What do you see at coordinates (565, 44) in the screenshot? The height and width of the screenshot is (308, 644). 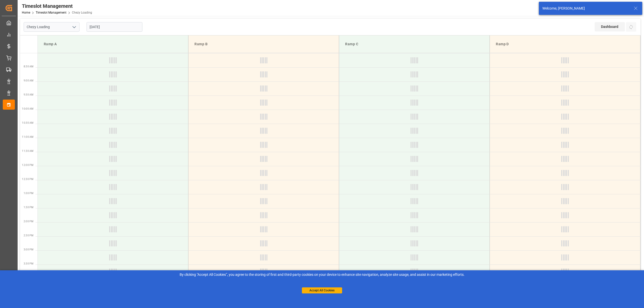 I see `div: Ramp D` at bounding box center [565, 44].